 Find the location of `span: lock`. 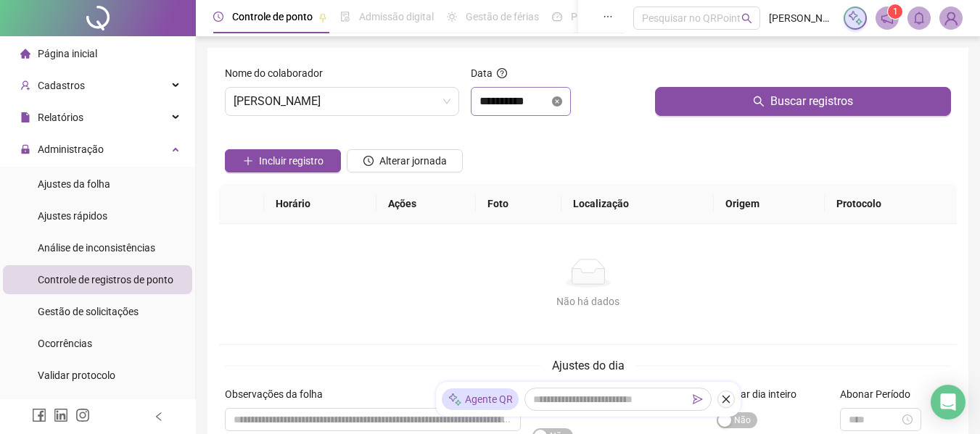

span: lock is located at coordinates (26, 149).